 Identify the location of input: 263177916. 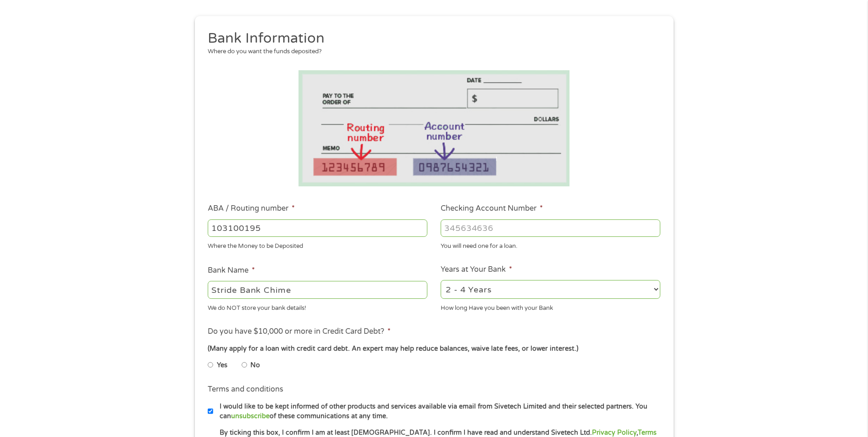
(318, 228).